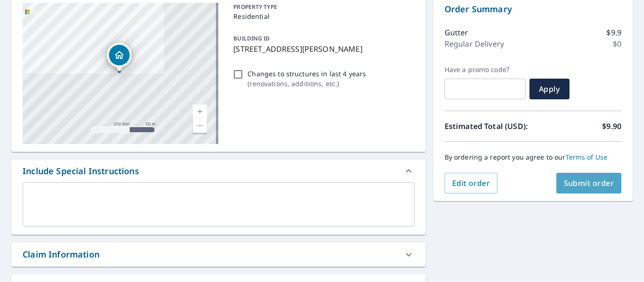 The height and width of the screenshot is (282, 644). Describe the element at coordinates (119, 58) in the screenshot. I see `div: Dropped pin, building 1, Residential property, 1327 Mockingbird Ln Mount Vernon, IN 47620` at that location.